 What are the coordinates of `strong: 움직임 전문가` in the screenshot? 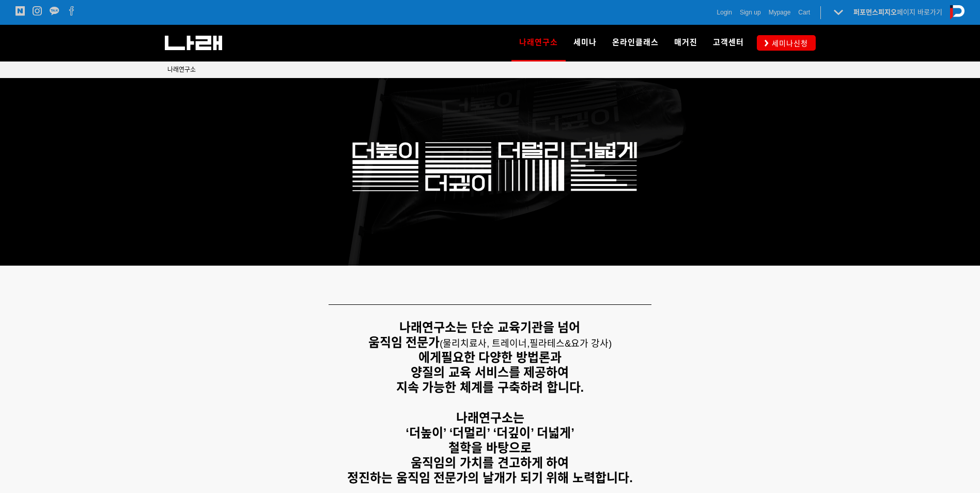 It's located at (404, 342).